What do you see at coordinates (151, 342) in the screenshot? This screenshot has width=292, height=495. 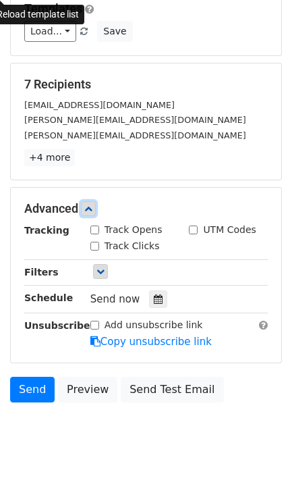 I see `a: Copy unsubscribe link` at bounding box center [151, 342].